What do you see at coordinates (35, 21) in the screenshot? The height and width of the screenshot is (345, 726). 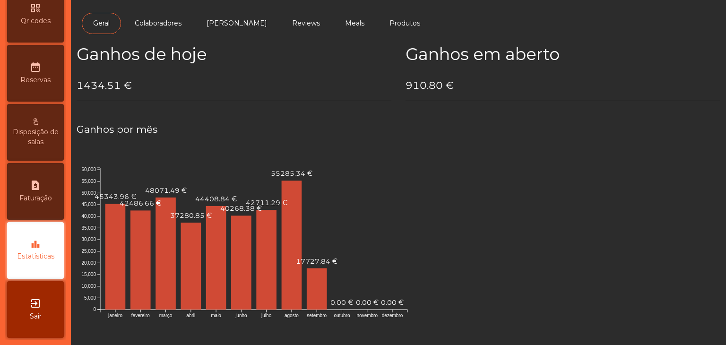 I see `span: Qr codes` at bounding box center [35, 21].